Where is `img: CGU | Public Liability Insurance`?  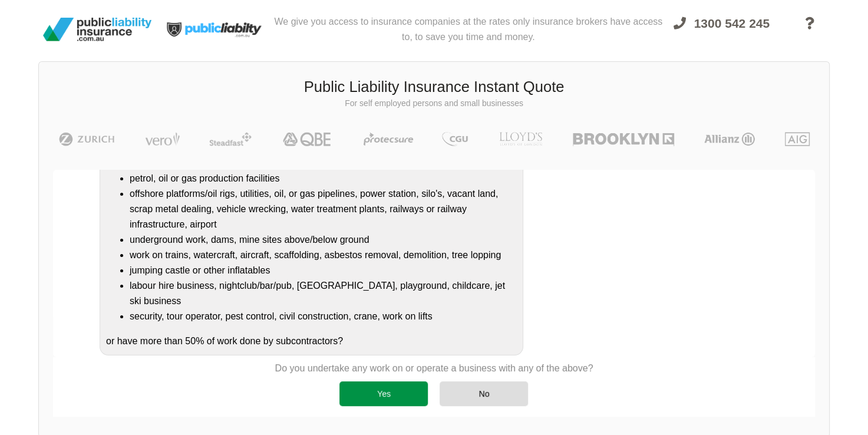 img: CGU | Public Liability Insurance is located at coordinates (455, 139).